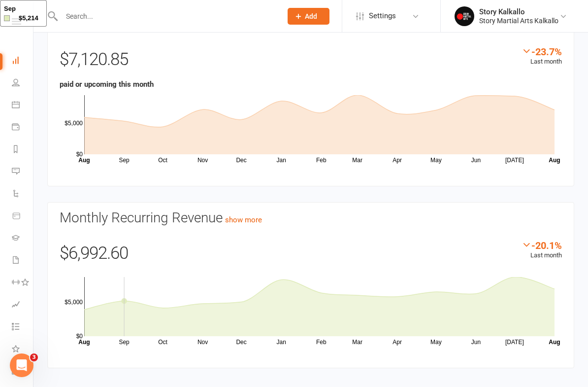 The width and height of the screenshot is (588, 387). What do you see at coordinates (311, 62) in the screenshot?
I see `div: $7,120.85` at bounding box center [311, 62].